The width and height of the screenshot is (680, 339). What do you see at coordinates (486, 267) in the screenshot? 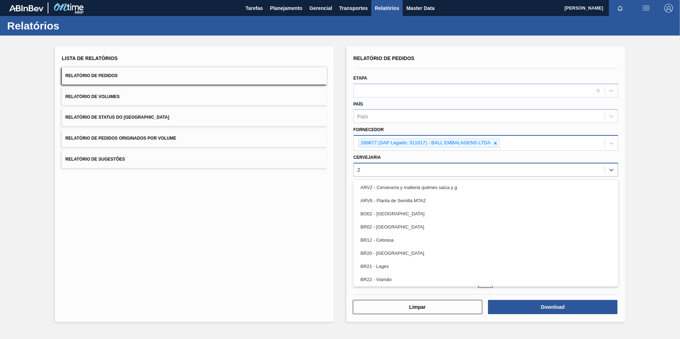
I see `div: BR21 - Lages` at bounding box center [486, 267].